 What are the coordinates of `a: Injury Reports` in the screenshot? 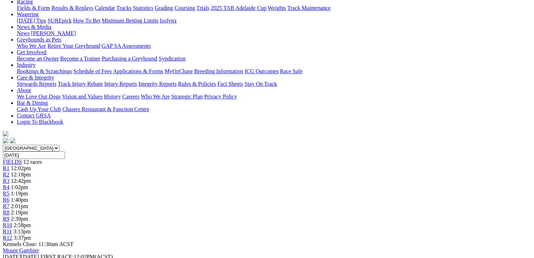 It's located at (120, 84).